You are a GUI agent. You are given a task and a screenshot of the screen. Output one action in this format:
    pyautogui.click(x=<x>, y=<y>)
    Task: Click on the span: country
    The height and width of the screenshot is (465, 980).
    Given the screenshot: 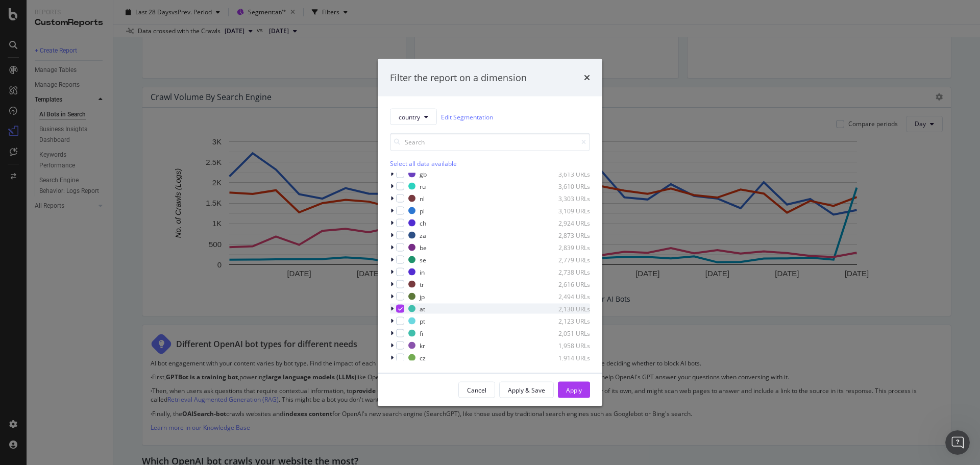 What is the action you would take?
    pyautogui.click(x=410, y=116)
    